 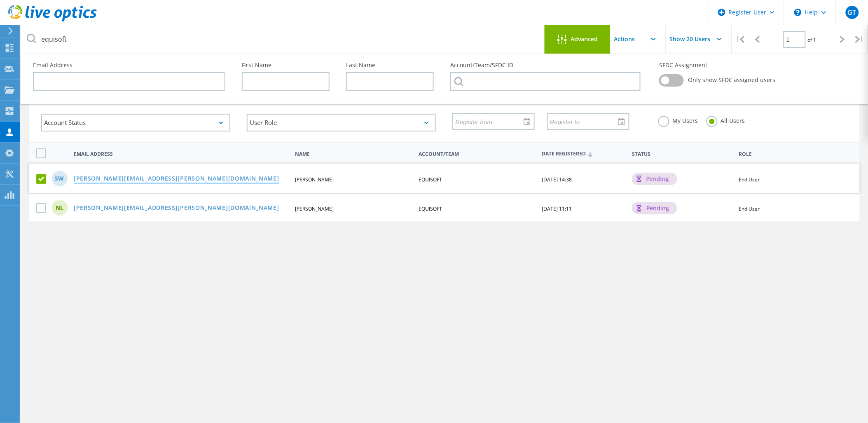 What do you see at coordinates (59, 208) in the screenshot?
I see `span: NL` at bounding box center [59, 208].